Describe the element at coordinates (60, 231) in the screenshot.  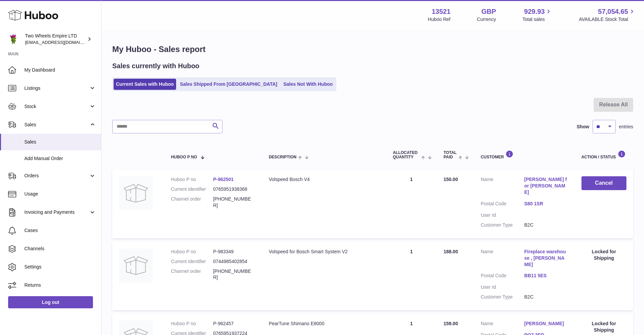
I see `span: Cases` at that location.